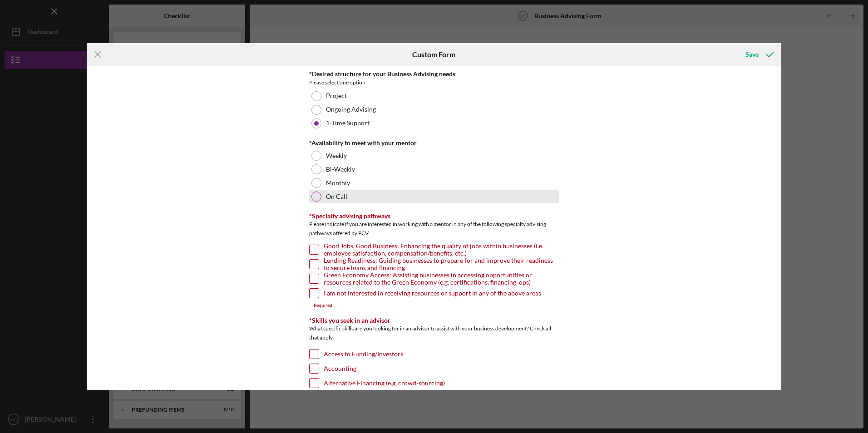 This screenshot has width=868, height=433. What do you see at coordinates (434, 306) in the screenshot?
I see `div: Required` at bounding box center [434, 306].